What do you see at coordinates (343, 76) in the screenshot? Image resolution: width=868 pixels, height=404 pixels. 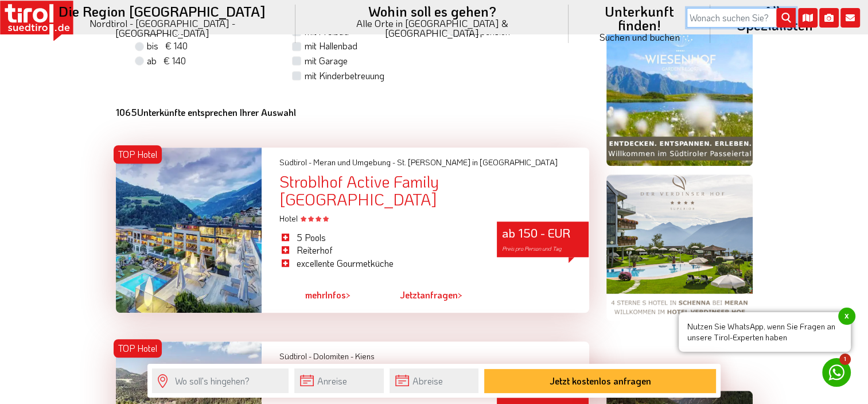 I see `label: mit Kinderbetreuung` at bounding box center [343, 76].